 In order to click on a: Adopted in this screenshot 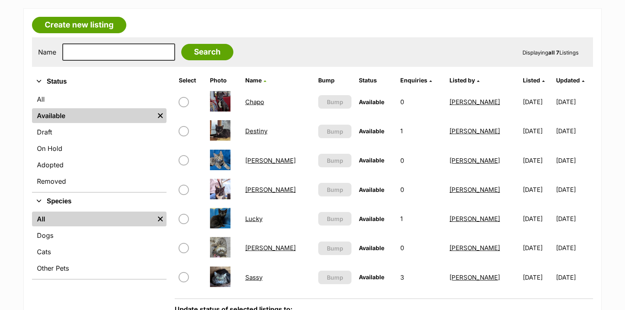, I will do `click(99, 165)`.